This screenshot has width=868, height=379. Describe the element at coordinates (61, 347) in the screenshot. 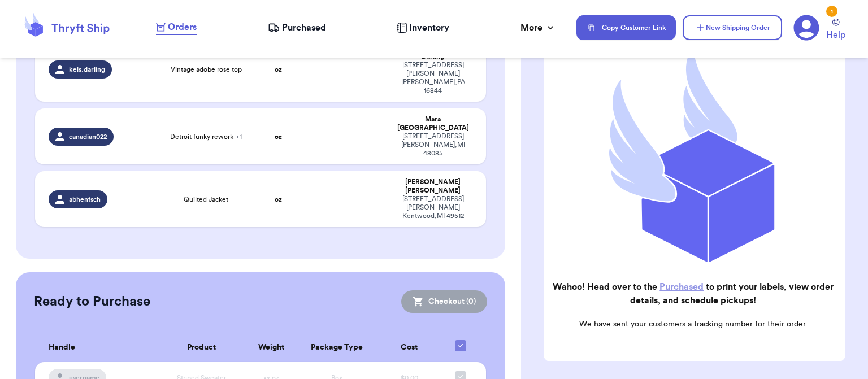

I see `span: Handle` at that location.